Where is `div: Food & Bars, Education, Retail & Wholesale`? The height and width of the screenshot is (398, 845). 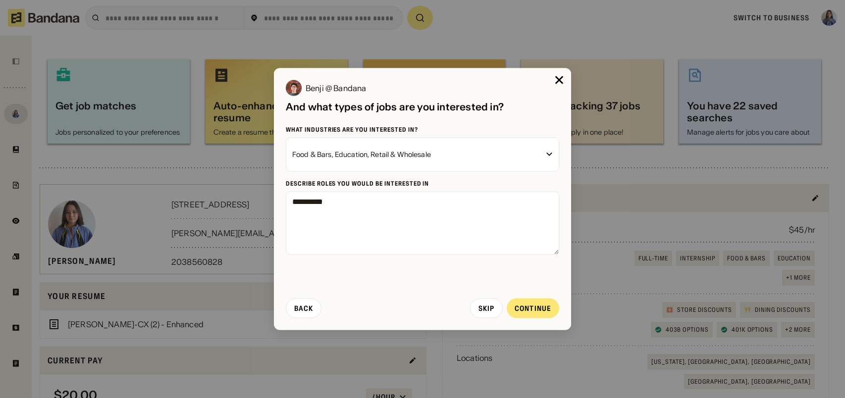 div: Food & Bars, Education, Retail & Wholesale is located at coordinates (417, 155).